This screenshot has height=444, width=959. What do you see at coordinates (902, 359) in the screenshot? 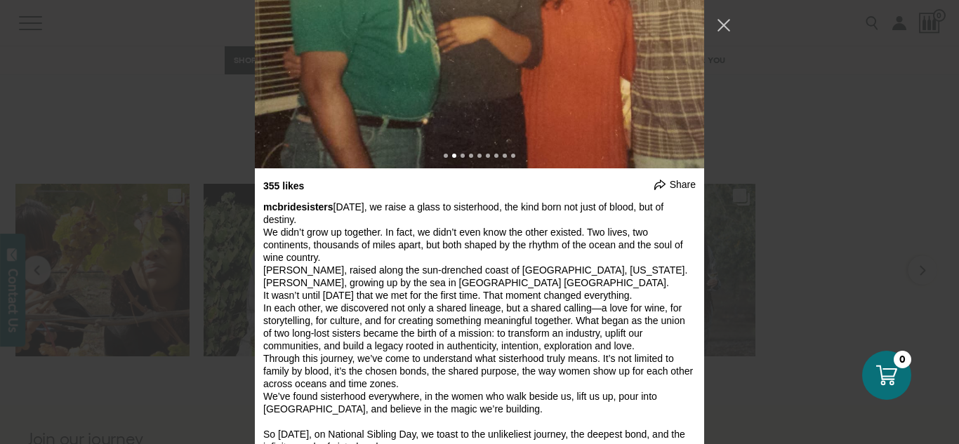
I see `div: 0` at bounding box center [902, 359].